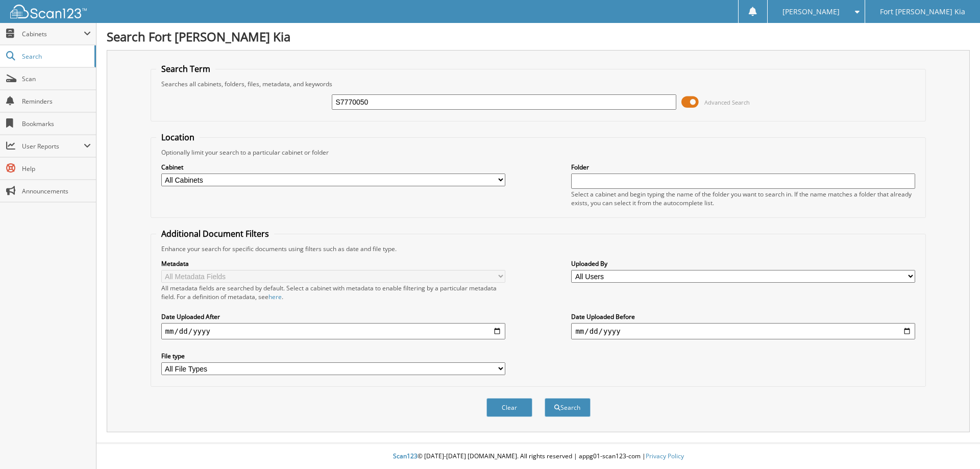  I want to click on a: here, so click(275, 296).